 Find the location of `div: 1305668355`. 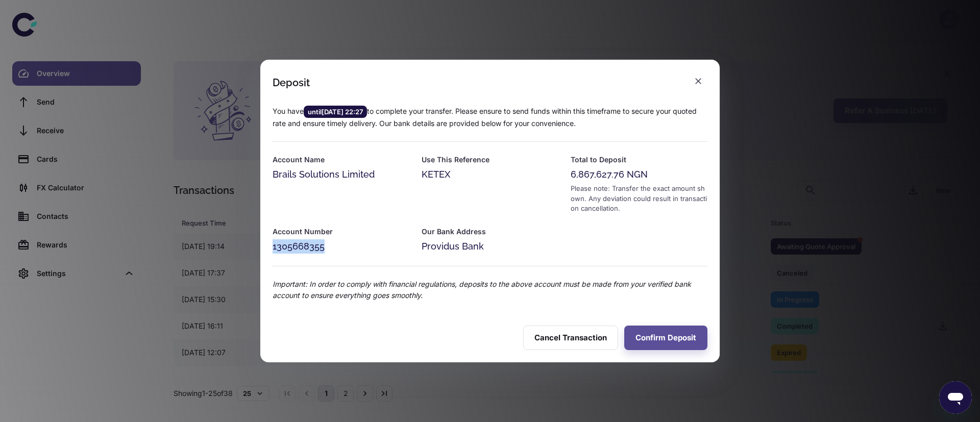

div: 1305668355 is located at coordinates (341, 246).